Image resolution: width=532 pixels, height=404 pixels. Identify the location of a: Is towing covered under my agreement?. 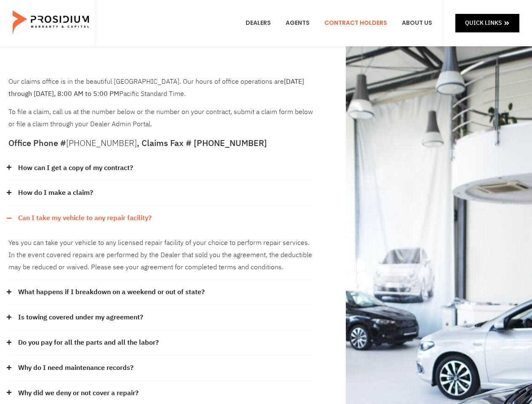
(81, 317).